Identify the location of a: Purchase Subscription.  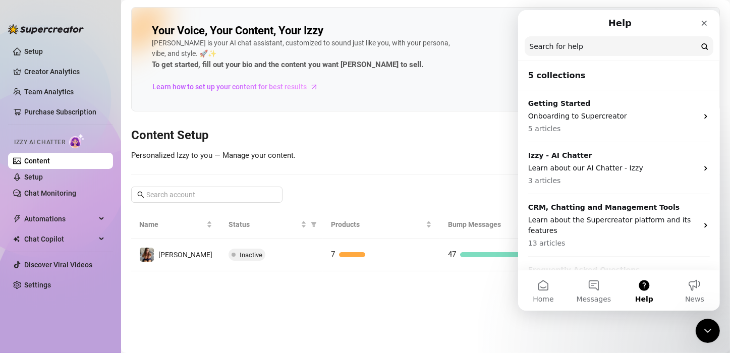
(65, 112).